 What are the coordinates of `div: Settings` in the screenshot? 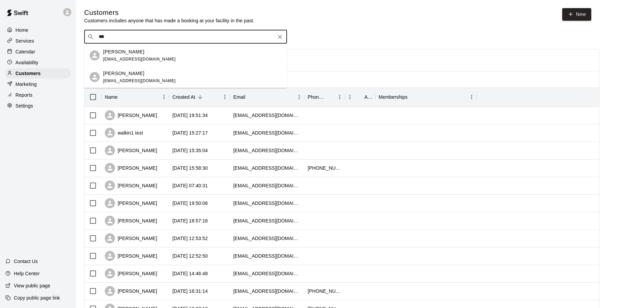 It's located at (38, 106).